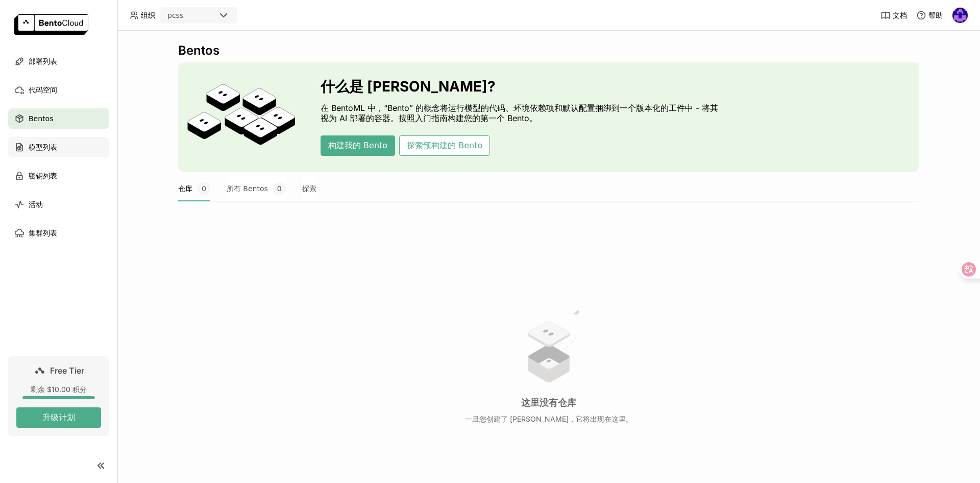  What do you see at coordinates (935, 15) in the screenshot?
I see `span: 帮助` at bounding box center [935, 15].